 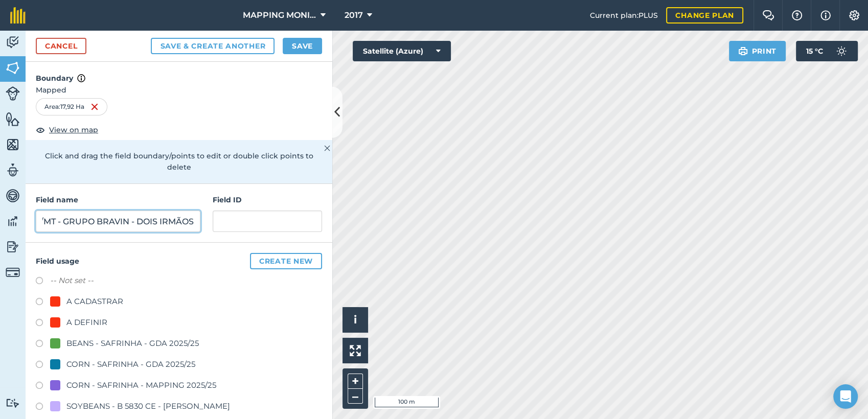 What do you see at coordinates (18, 16) in the screenshot?
I see `img: fieldmargin Logo` at bounding box center [18, 16].